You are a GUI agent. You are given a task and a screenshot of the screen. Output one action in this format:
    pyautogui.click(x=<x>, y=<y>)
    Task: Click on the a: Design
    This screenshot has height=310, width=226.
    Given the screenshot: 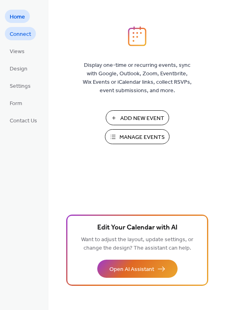 What is the action you would take?
    pyautogui.click(x=19, y=68)
    